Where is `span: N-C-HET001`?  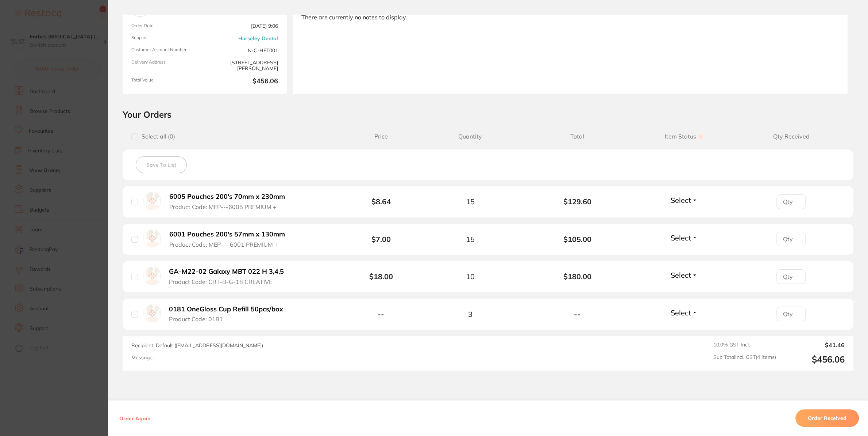 span: N-C-HET001 is located at coordinates (243, 50).